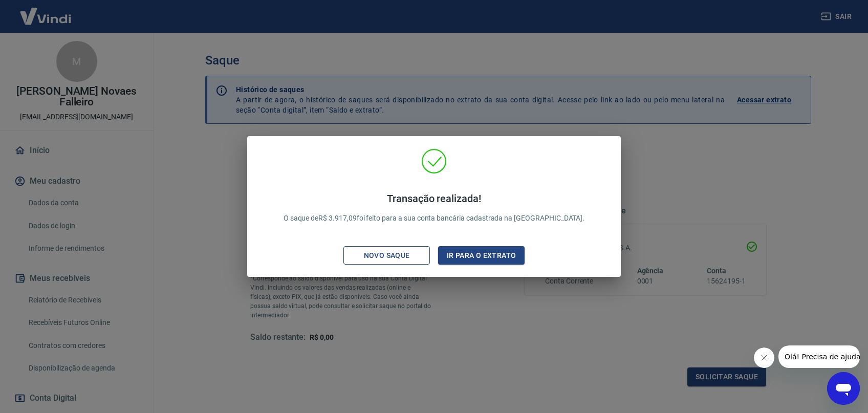 The height and width of the screenshot is (413, 868). What do you see at coordinates (387, 256) in the screenshot?
I see `div: Novo saque` at bounding box center [387, 256].